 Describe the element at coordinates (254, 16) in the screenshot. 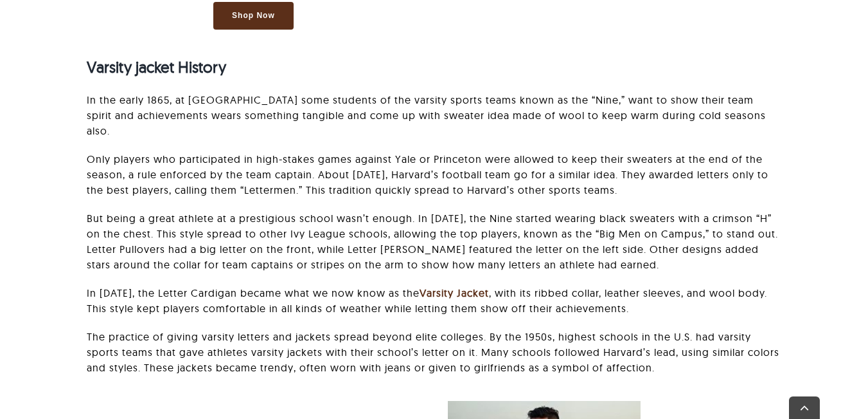

I see `a: Shop Now` at that location.